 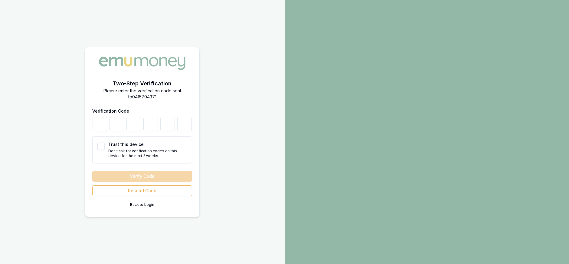 What do you see at coordinates (142, 204) in the screenshot?
I see `button: Back to Login` at bounding box center [142, 204].